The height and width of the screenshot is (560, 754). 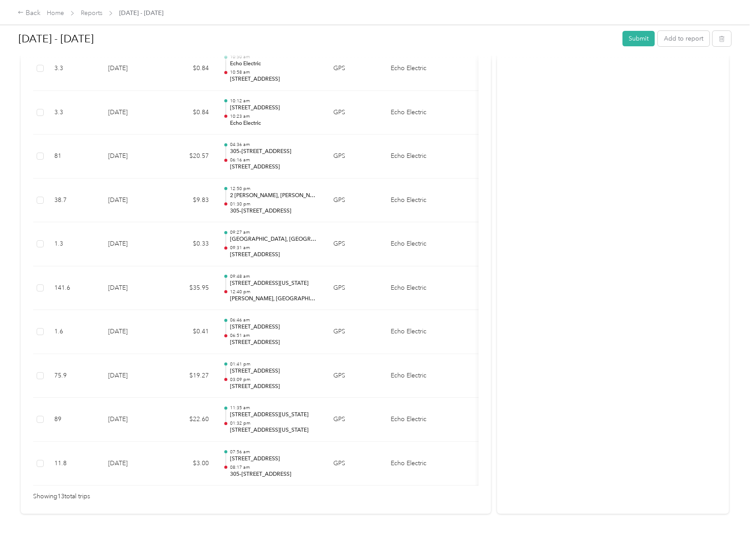 What do you see at coordinates (274, 292) in the screenshot?
I see `p: 12:40 pm` at bounding box center [274, 292].